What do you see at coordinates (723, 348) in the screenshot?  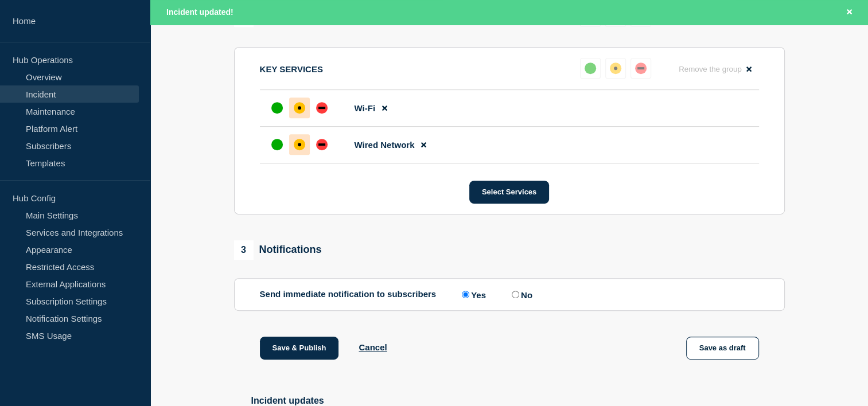 I see `button: Save as draft` at bounding box center [723, 348].